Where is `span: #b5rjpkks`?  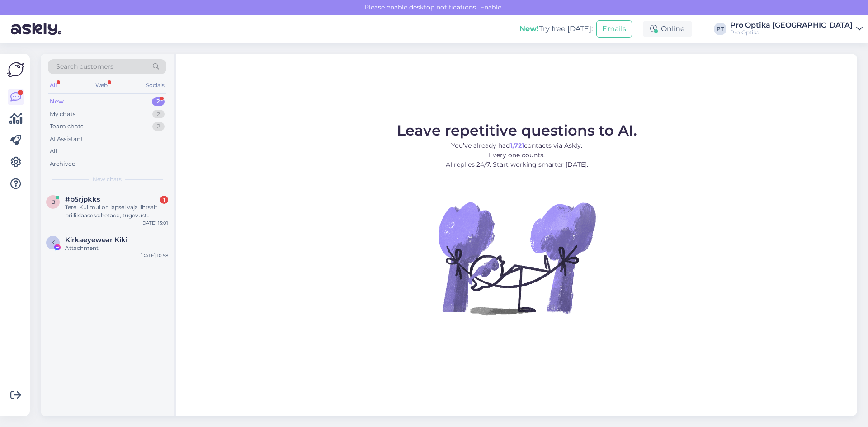 span: #b5rjpkks is located at coordinates (83, 199).